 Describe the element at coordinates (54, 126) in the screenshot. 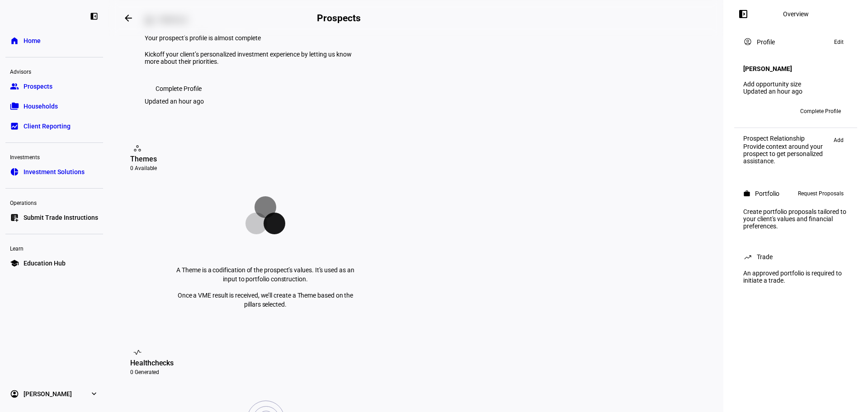

I see `a: bid_landscapeClient Reporting` at that location.